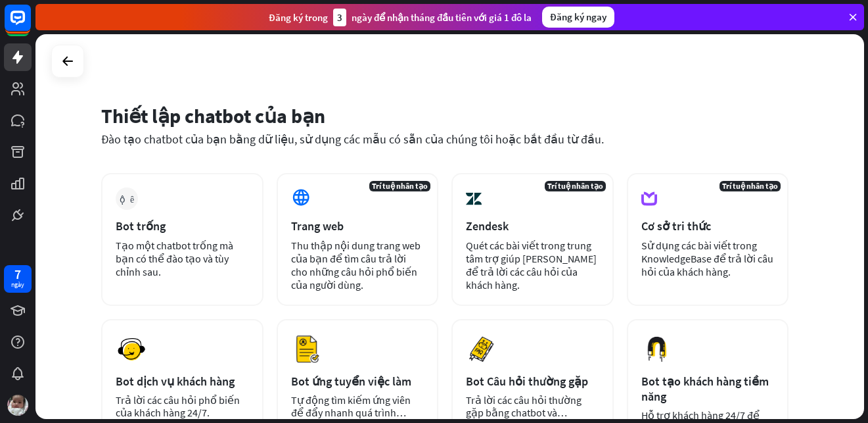 The height and width of the screenshot is (423, 868). What do you see at coordinates (487, 225) in the screenshot?
I see `font: Zendesk` at bounding box center [487, 225].